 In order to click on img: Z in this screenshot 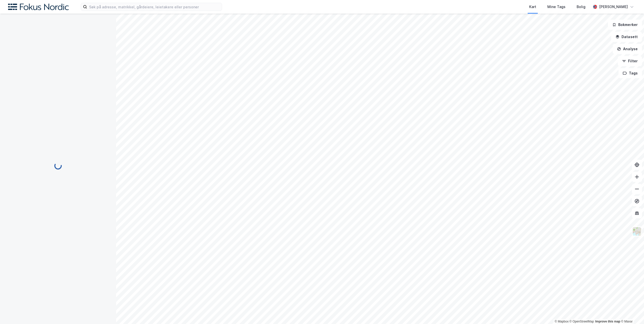, I will do `click(637, 231)`.